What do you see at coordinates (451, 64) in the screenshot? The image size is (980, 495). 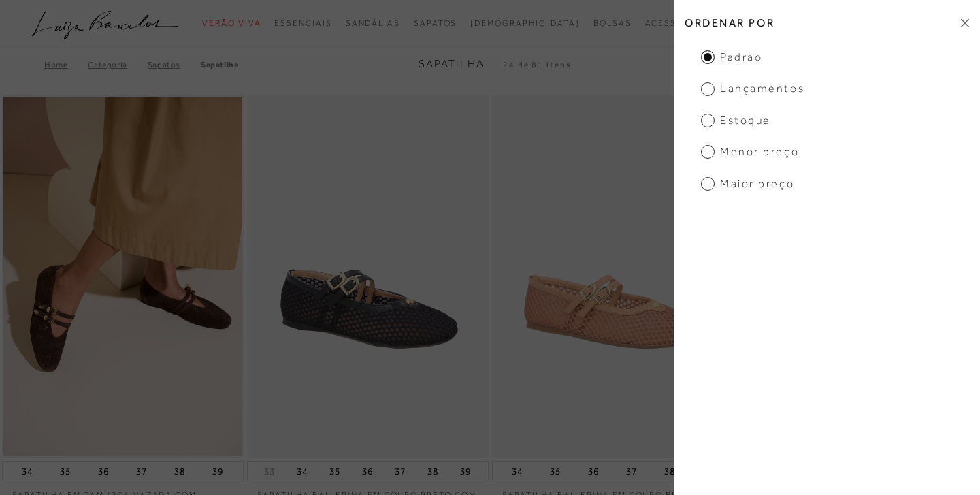 I see `span: Sapatilha` at bounding box center [451, 64].